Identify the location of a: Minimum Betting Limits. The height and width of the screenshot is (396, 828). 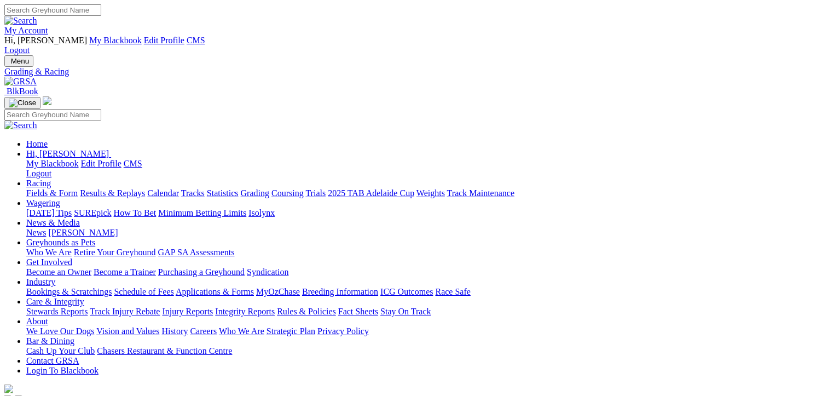
(202, 212).